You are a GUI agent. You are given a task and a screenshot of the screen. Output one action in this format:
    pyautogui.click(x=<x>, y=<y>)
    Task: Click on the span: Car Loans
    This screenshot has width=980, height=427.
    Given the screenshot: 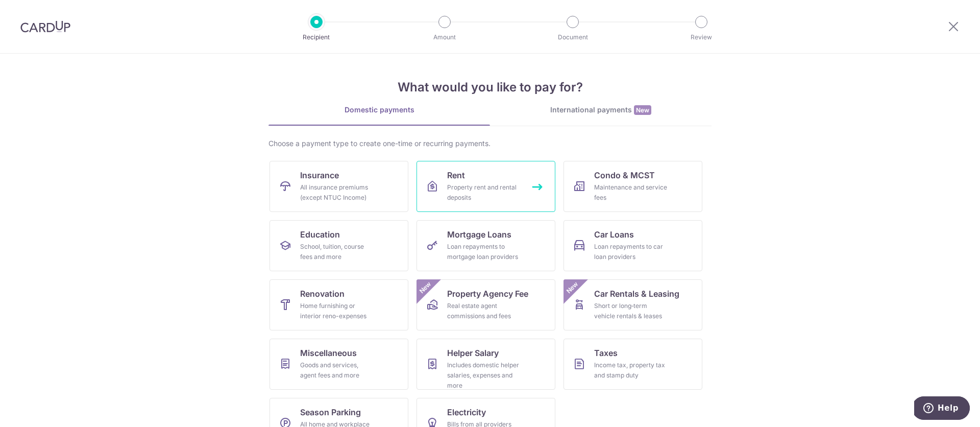 What is the action you would take?
    pyautogui.click(x=614, y=234)
    